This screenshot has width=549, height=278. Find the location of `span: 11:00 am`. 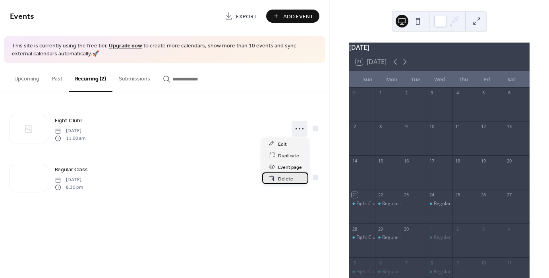

span: 11:00 am is located at coordinates (70, 138).